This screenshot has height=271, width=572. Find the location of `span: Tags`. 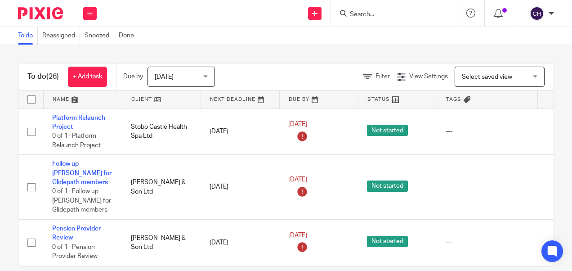

span: Tags is located at coordinates (454, 99).